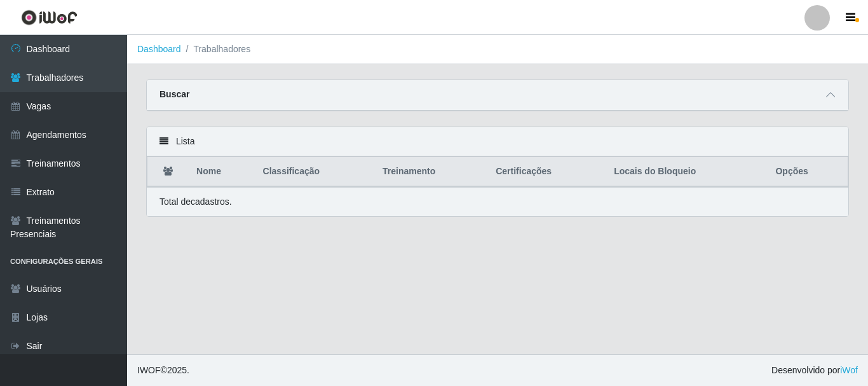  What do you see at coordinates (315, 172) in the screenshot?
I see `th: Classificação` at bounding box center [315, 172].